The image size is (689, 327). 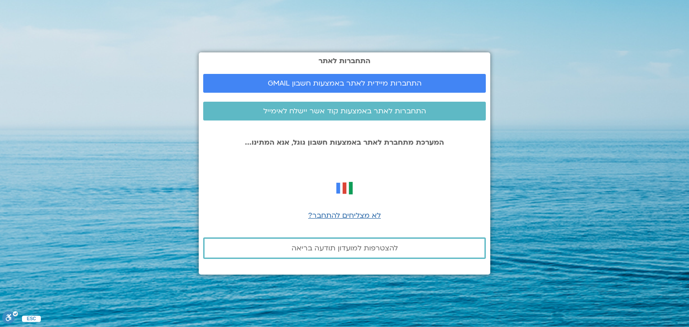 What do you see at coordinates (344, 61) in the screenshot?
I see `h2: התחברות לאתר` at bounding box center [344, 61].